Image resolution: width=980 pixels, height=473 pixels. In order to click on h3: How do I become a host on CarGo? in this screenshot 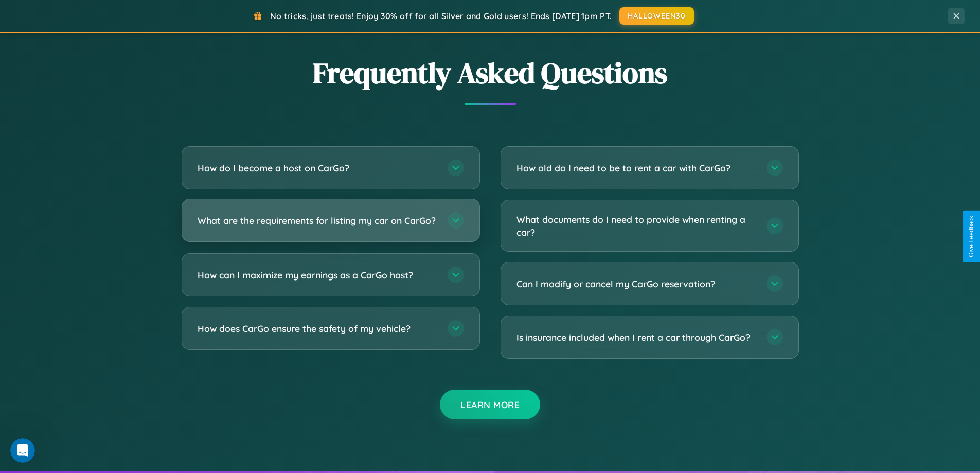, I will do `click(318, 168)`.